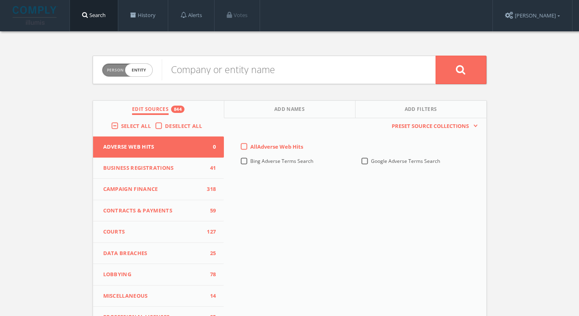 This screenshot has height=316, width=579. I want to click on button: Preset Source Collections, so click(433, 126).